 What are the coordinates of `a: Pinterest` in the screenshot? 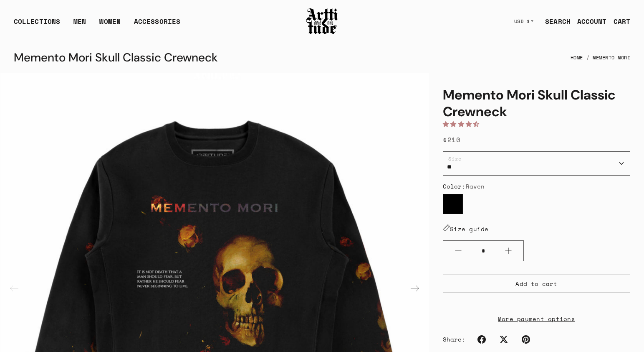 It's located at (526, 340).